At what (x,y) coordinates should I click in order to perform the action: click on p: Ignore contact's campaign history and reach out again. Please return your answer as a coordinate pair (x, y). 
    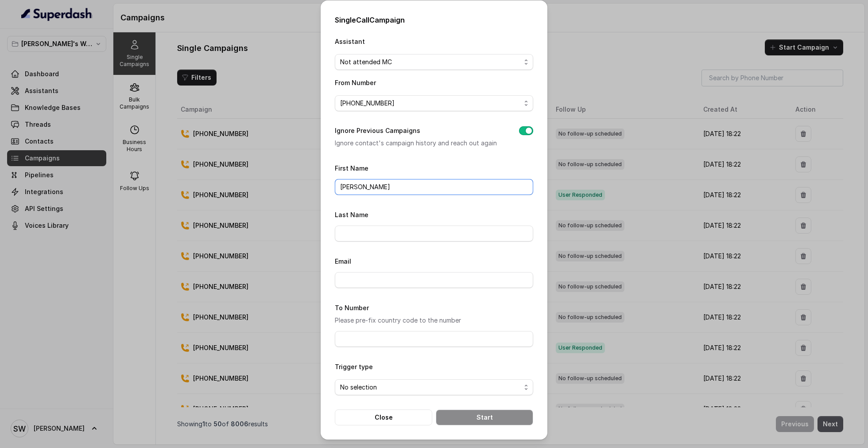
    Looking at the image, I should click on (420, 143).